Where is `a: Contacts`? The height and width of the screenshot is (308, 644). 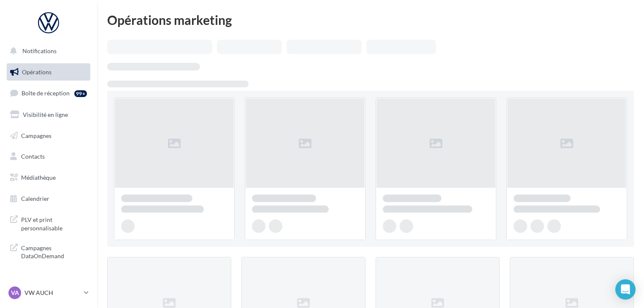 a: Contacts is located at coordinates (49, 157).